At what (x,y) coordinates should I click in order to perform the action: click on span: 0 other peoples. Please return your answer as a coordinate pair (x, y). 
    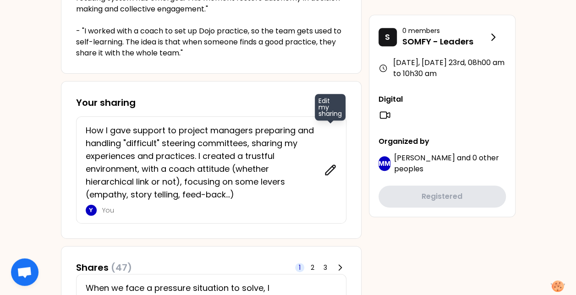
    Looking at the image, I should click on (447, 163).